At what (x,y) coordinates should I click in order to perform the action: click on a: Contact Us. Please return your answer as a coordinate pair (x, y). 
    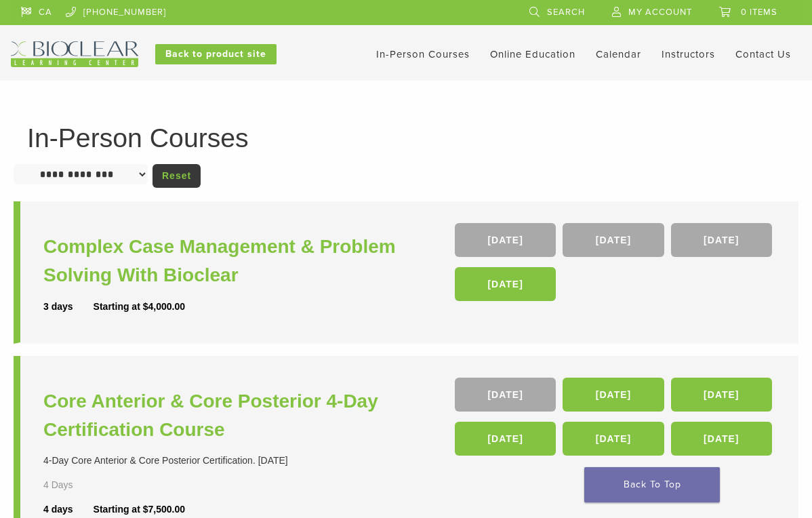
    Looking at the image, I should click on (764, 54).